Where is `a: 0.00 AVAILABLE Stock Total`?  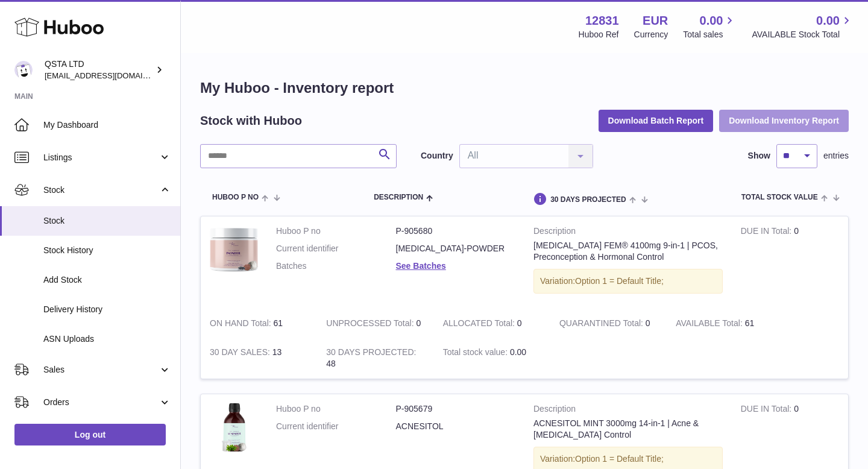 a: 0.00 AVAILABLE Stock Total is located at coordinates (803, 27).